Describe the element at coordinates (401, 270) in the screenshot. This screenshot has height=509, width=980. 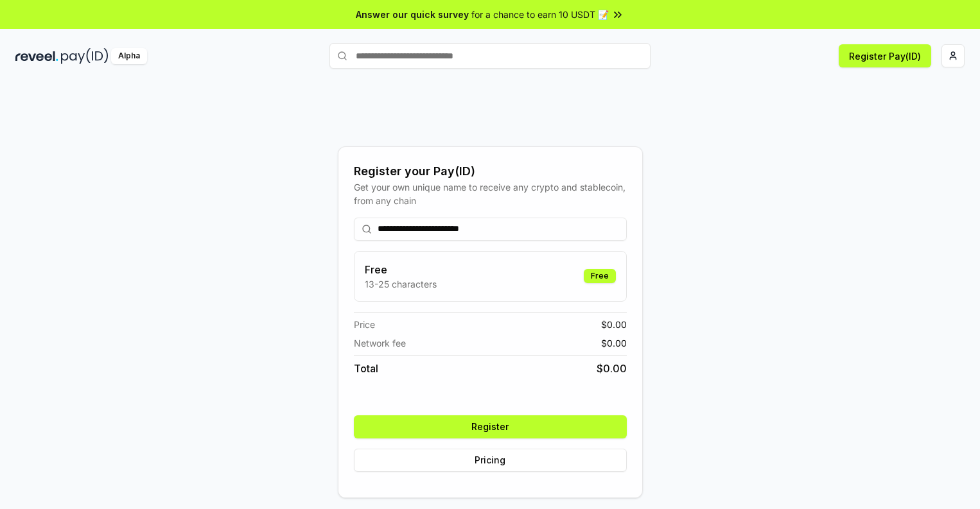
I see `h3: Free` at that location.